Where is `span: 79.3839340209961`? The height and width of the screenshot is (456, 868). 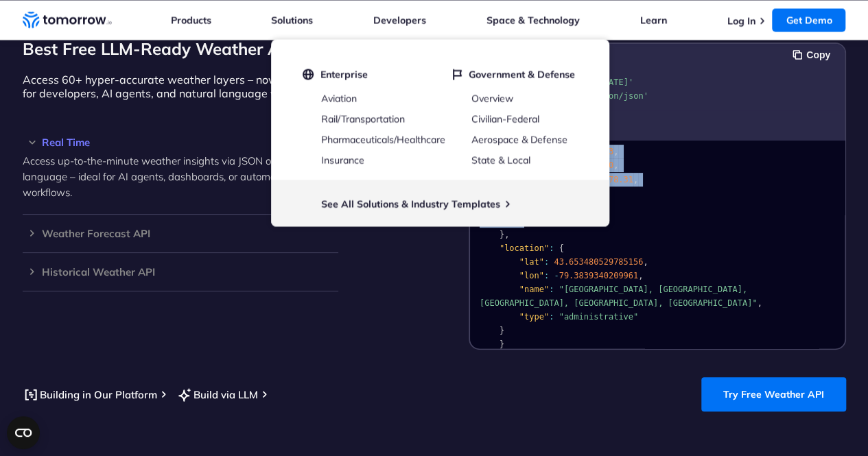 span: 79.3839340209961 is located at coordinates (598, 275).